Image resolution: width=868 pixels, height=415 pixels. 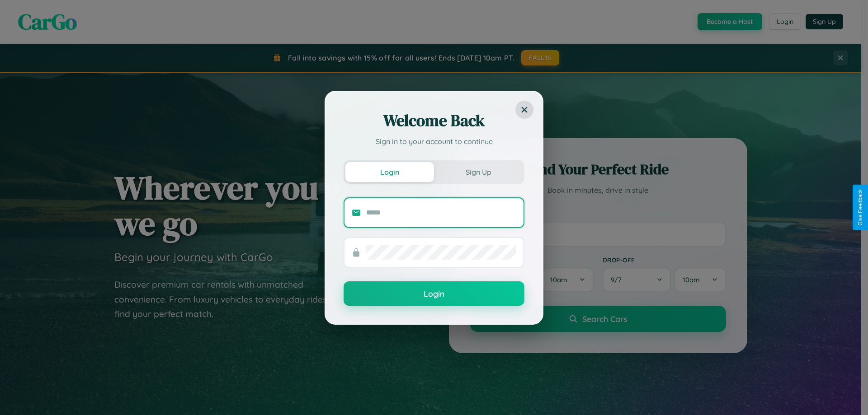 I want to click on p: Sign in to your account to continue, so click(x=434, y=142).